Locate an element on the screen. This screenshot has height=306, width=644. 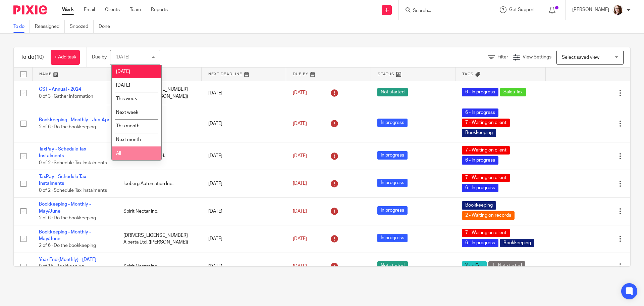
span: Year End is located at coordinates (474, 265).